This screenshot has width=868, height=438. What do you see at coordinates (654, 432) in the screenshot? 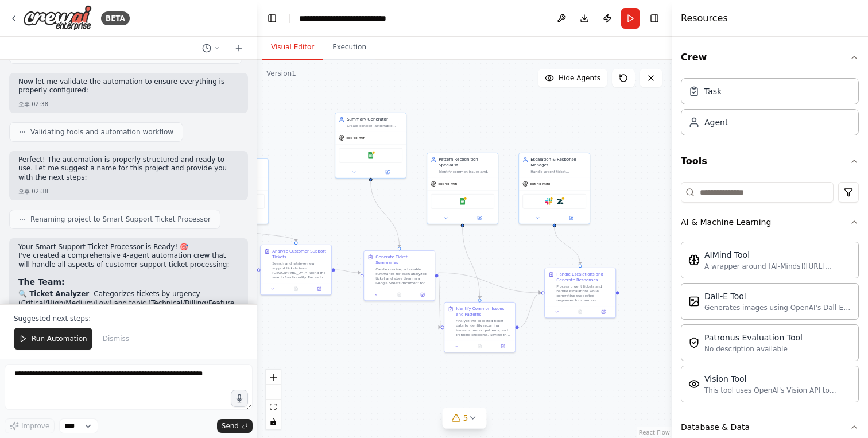
I see `a: React Flow attribution` at bounding box center [654, 432].